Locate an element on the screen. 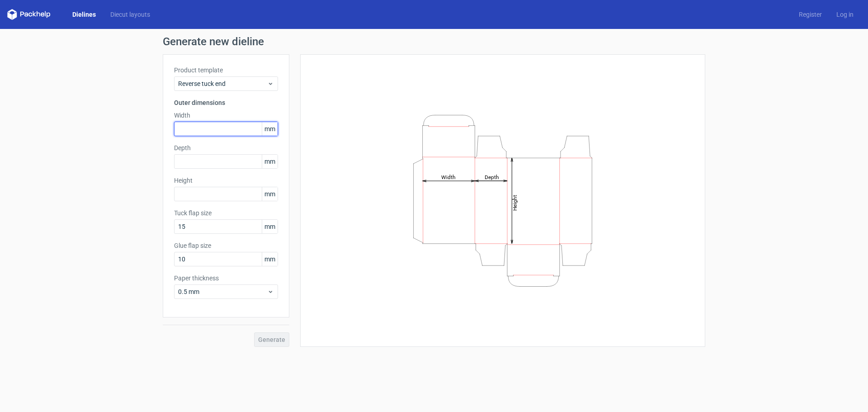  a: Dielines is located at coordinates (84, 15).